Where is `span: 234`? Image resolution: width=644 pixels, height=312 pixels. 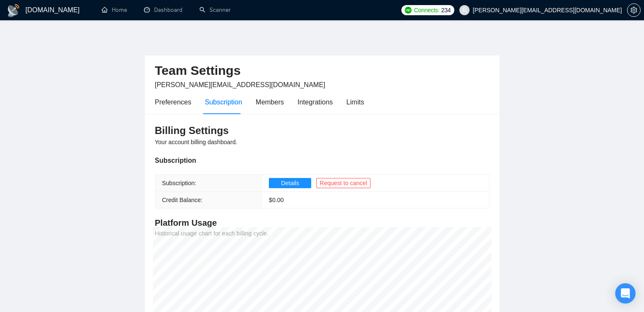
span: 234 is located at coordinates (446, 10).